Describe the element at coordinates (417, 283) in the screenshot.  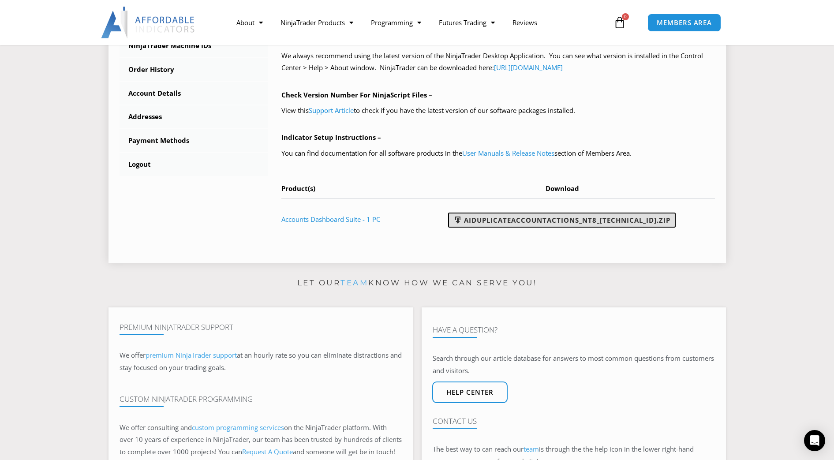
I see `p: Let our know how we can serve you!` at that location.